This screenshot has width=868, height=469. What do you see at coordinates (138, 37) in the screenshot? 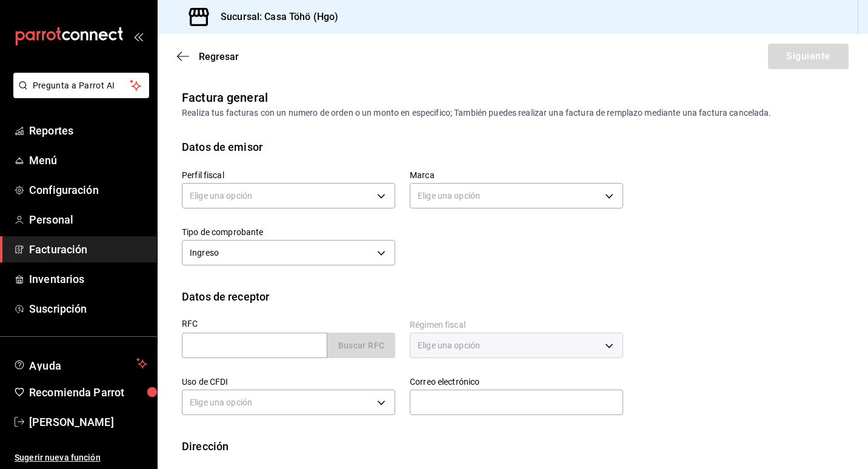
I see `button: open_drawer_menu` at bounding box center [138, 37].